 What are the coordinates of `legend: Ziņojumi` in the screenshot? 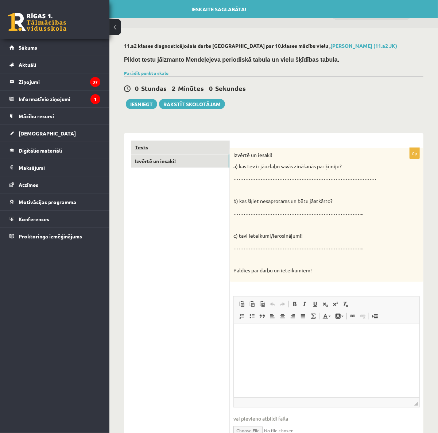 It's located at (59, 82).